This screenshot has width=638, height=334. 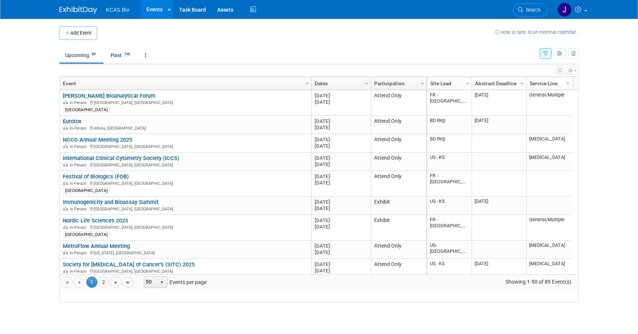 What do you see at coordinates (498, 84) in the screenshot?
I see `a: Abstract Deadline` at bounding box center [498, 84].